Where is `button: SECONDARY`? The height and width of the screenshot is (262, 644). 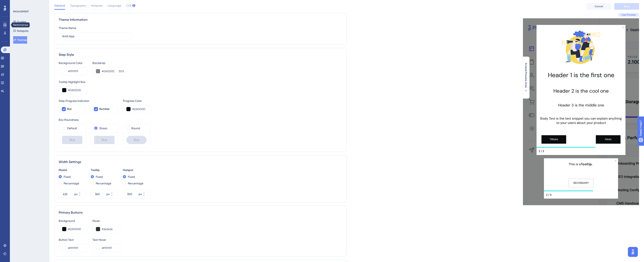 button: SECONDARY is located at coordinates (581, 183).